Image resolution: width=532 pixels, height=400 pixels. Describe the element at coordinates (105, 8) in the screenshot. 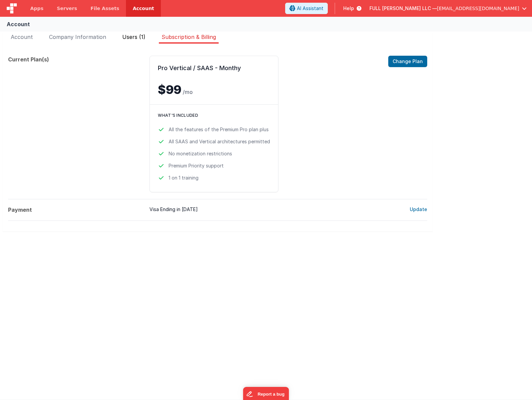

I see `span: File Assets` at that location.